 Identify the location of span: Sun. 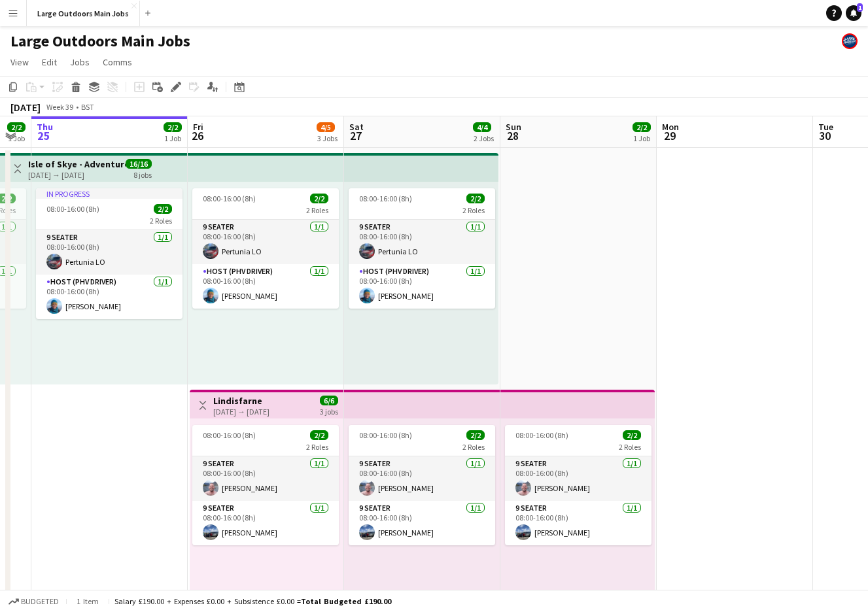
(513, 127).